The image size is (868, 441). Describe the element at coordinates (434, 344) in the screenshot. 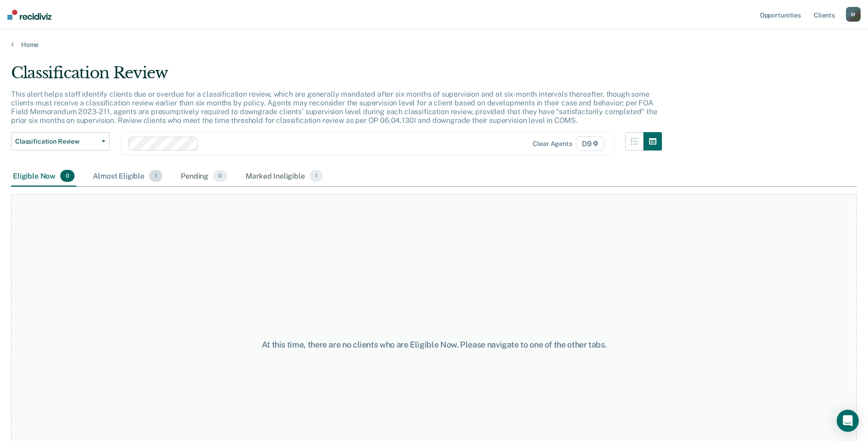

I see `div: At this time, there are no clients who are Eligible Now. Please navigate to one of the other tabs.` at that location.